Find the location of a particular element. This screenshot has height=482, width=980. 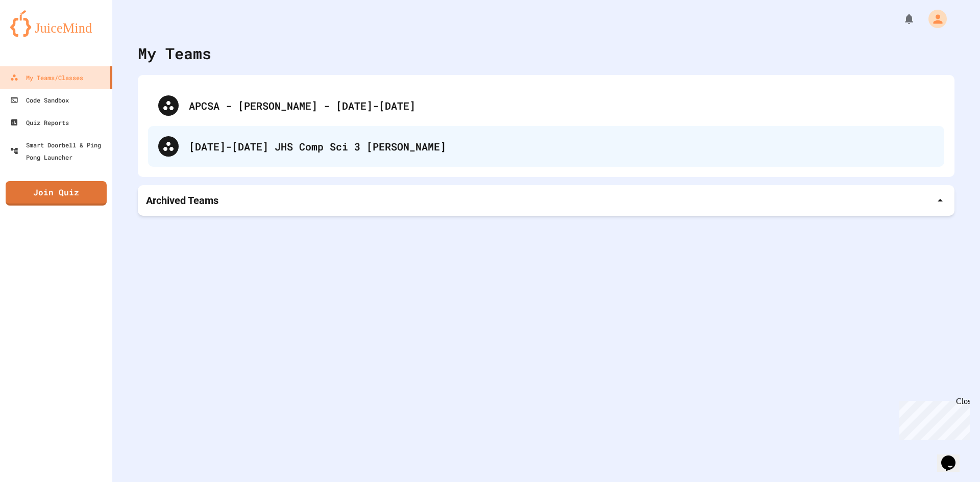

div: My Teams is located at coordinates (175, 53).